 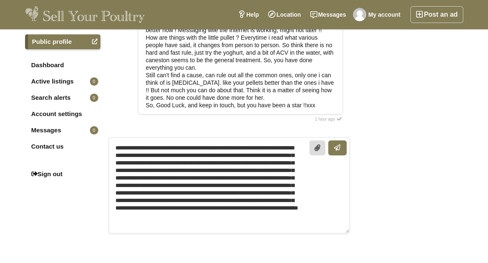 What do you see at coordinates (360, 15) in the screenshot?
I see `img: Karen Ricketts` at bounding box center [360, 15].